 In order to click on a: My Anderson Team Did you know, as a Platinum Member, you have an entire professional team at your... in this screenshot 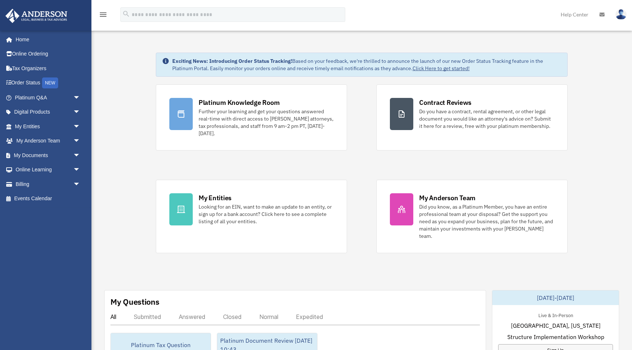, I will do `click(472, 217)`.